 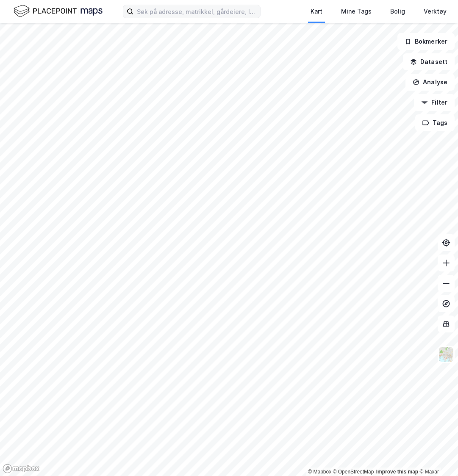 I want to click on div: Kontrollprogram for chat, so click(x=437, y=456).